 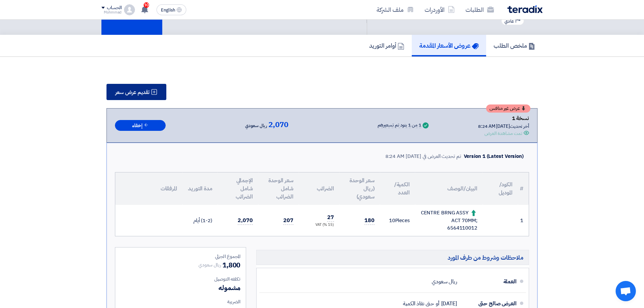 What do you see at coordinates (515, 45) in the screenshot?
I see `a: ملخص الطلب` at bounding box center [515, 45].